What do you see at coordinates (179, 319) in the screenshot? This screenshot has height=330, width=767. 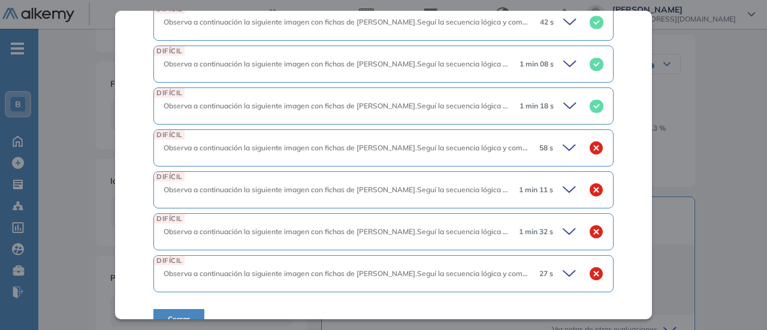 I see `button: Cerrar` at bounding box center [179, 319].